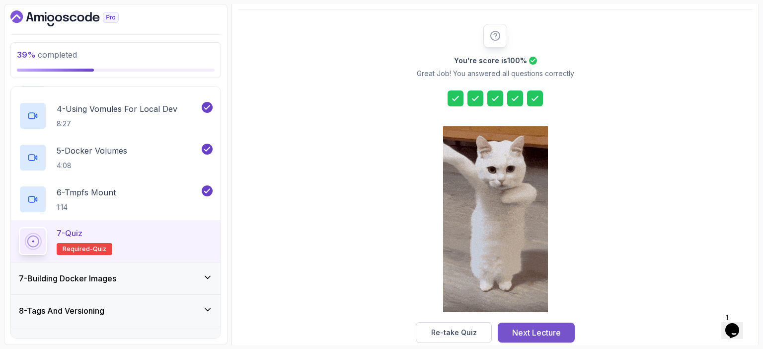 The height and width of the screenshot is (349, 763). Describe the element at coordinates (86, 192) in the screenshot. I see `p: 6 - Tmpfs Mount` at that location.